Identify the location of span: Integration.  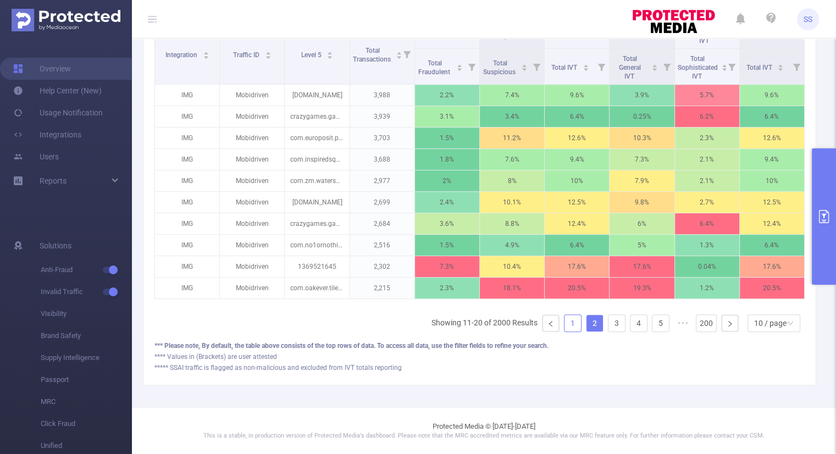
(182, 55).